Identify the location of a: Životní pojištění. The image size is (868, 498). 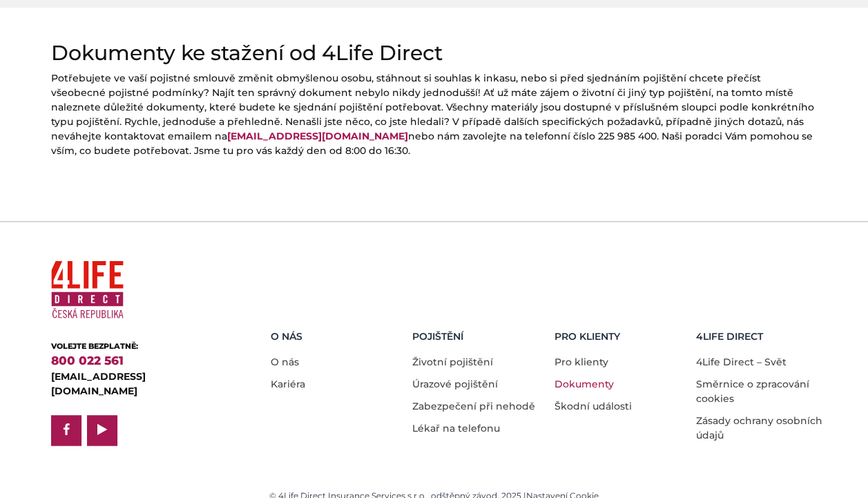
(452, 361).